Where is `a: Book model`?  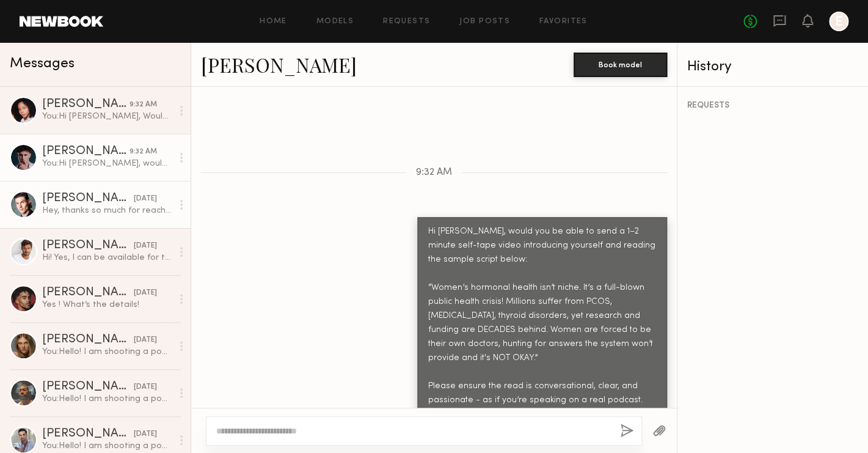
a: Book model is located at coordinates (620, 63).